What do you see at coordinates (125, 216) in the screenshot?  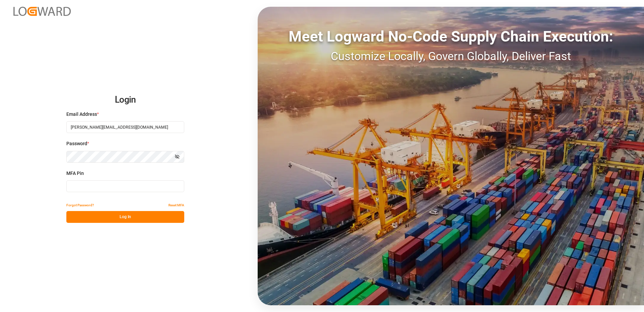 I see `button: Log In` at bounding box center [125, 216].